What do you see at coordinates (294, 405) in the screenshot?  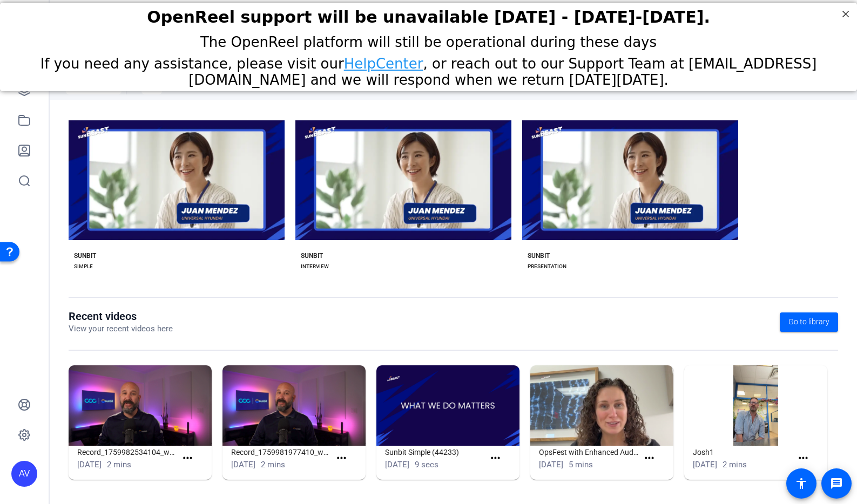 I see `img: Record_1759981977410_webcam` at bounding box center [294, 405].